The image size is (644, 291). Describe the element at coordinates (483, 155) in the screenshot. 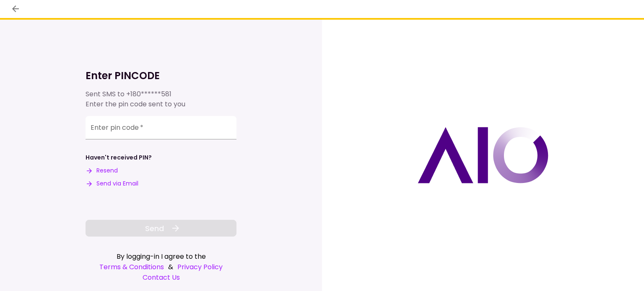

I see `img: AIO logo` at that location.